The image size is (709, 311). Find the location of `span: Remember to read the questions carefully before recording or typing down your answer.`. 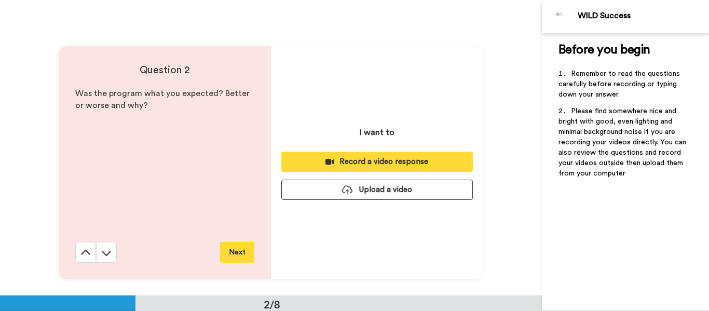

span: Remember to read the questions carefully before recording or typing down your answer. is located at coordinates (620, 84).